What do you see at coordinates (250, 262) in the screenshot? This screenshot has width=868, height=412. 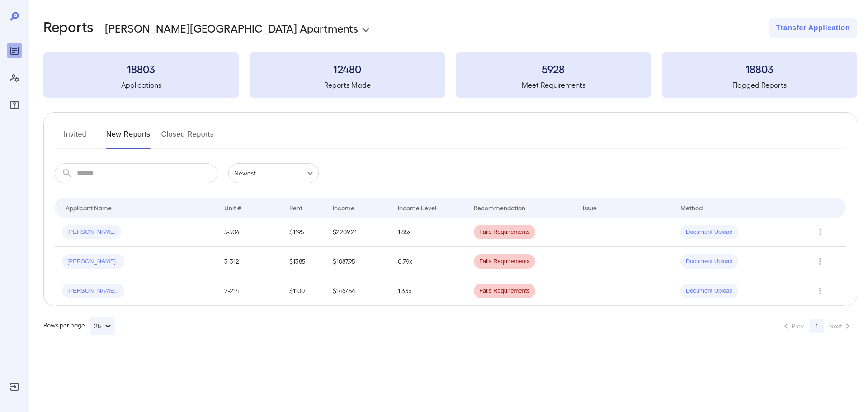 I see `td: 3-312` at bounding box center [250, 262].